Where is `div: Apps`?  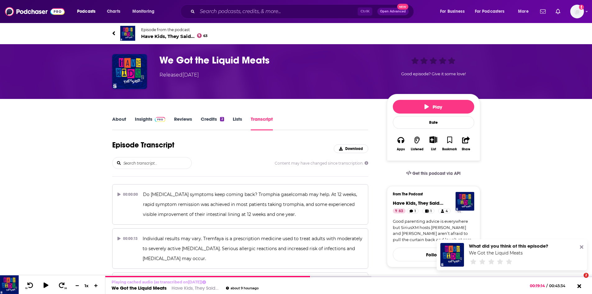
div: Apps is located at coordinates (401, 149).